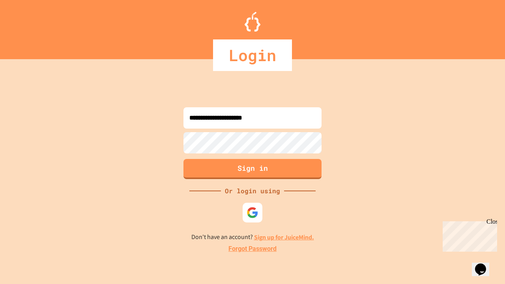  I want to click on div: Or login using, so click(253, 191).